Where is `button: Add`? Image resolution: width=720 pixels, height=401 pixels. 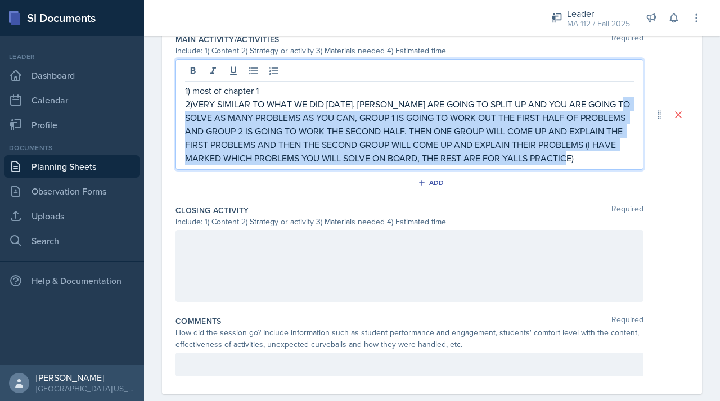 button: Add is located at coordinates (432, 183).